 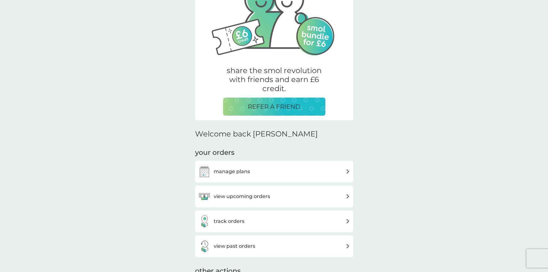 I want to click on h3: your orders, so click(x=215, y=152).